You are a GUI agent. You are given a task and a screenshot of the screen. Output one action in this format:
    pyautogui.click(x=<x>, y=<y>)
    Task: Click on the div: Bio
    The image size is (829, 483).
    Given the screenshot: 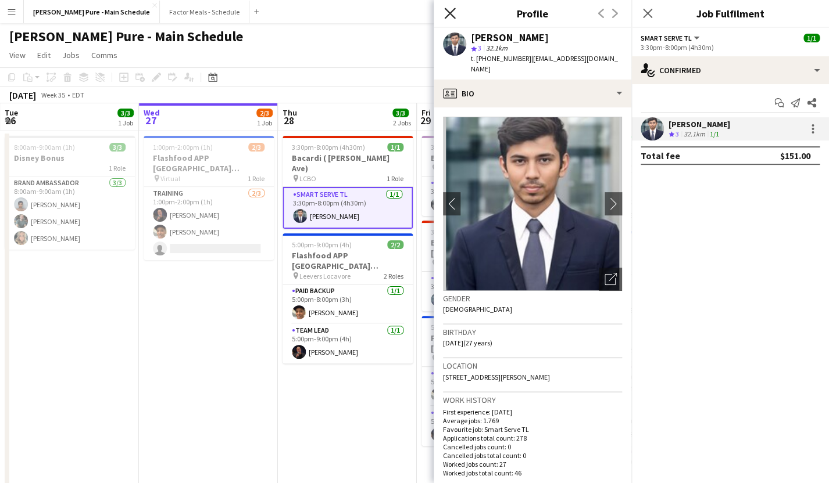 What is the action you would take?
    pyautogui.click(x=532, y=94)
    